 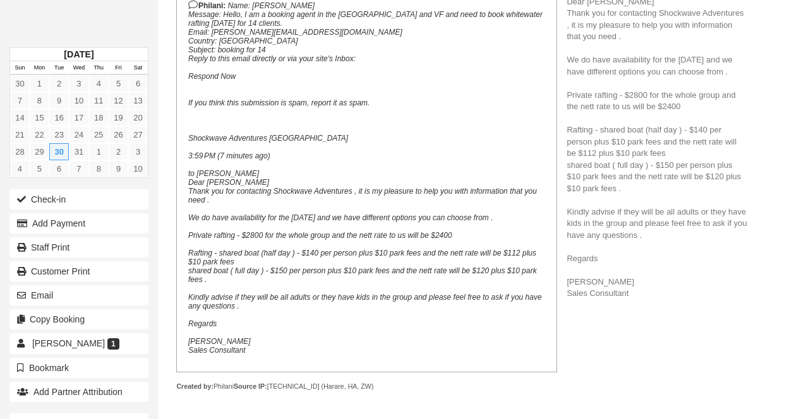 What do you see at coordinates (39, 134) in the screenshot?
I see `a: 22` at bounding box center [39, 134].